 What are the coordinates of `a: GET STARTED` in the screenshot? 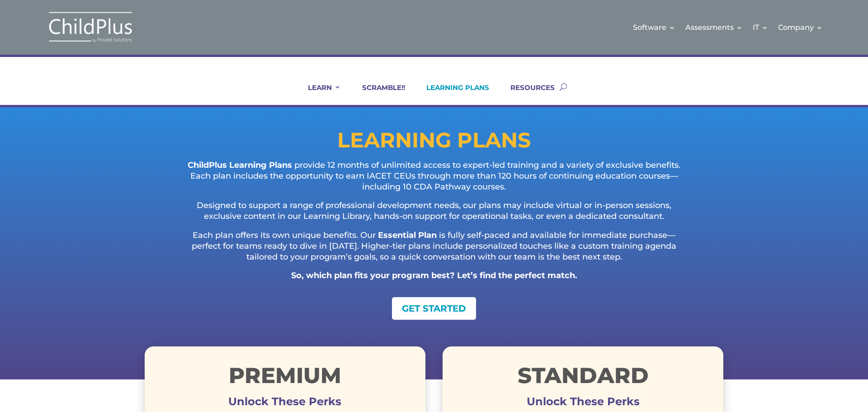 It's located at (434, 308).